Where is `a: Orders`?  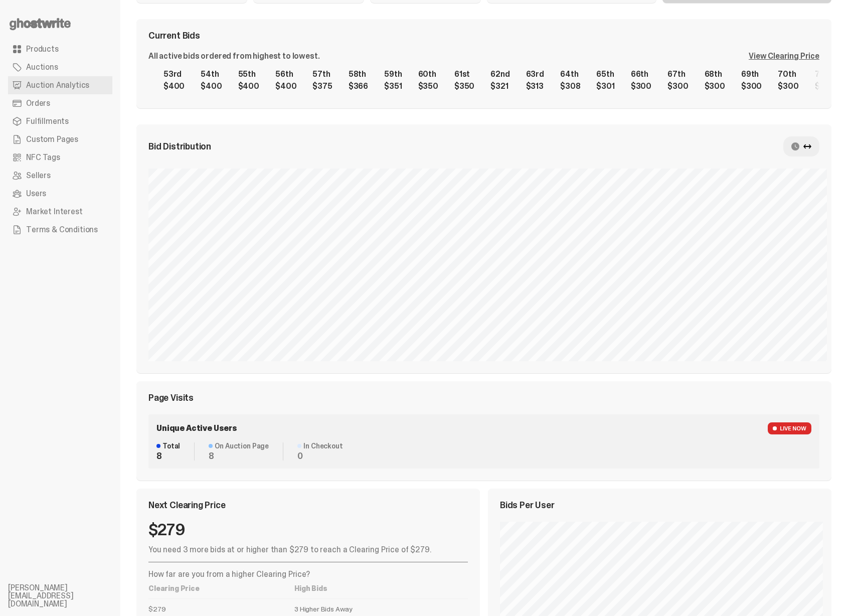
a: Orders is located at coordinates (60, 104).